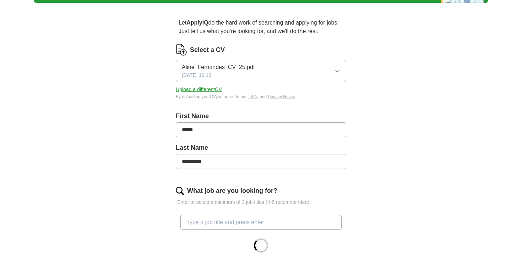  Describe the element at coordinates (180, 191) in the screenshot. I see `img: search.png` at that location.